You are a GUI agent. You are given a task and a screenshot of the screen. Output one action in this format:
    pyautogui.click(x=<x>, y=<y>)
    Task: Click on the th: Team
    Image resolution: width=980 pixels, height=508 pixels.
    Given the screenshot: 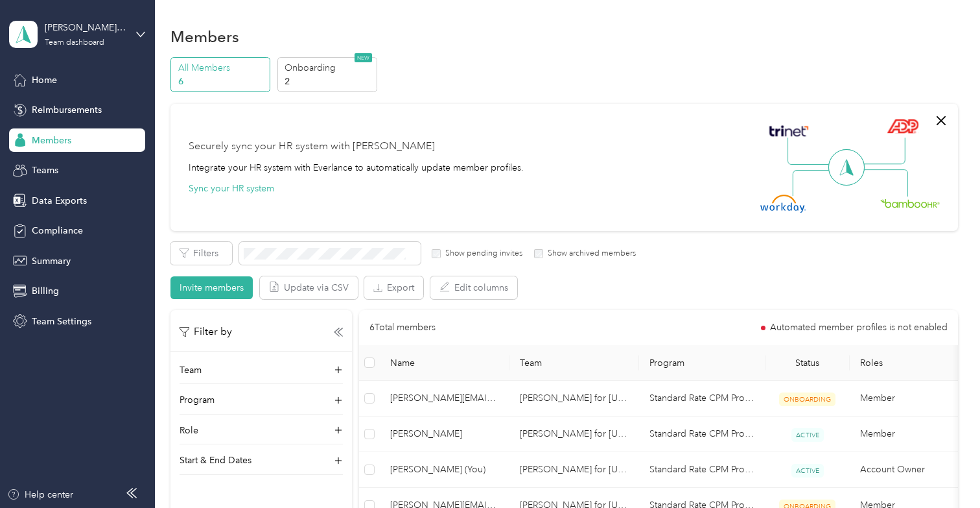 What is the action you would take?
    pyautogui.click(x=575, y=363)
    